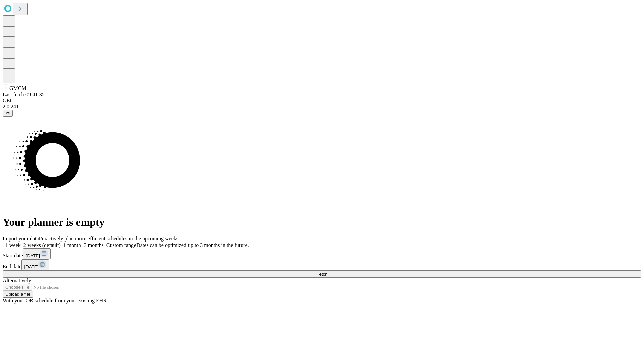 The height and width of the screenshot is (362, 644). What do you see at coordinates (17, 280) in the screenshot?
I see `span: Alternatively` at bounding box center [17, 280].